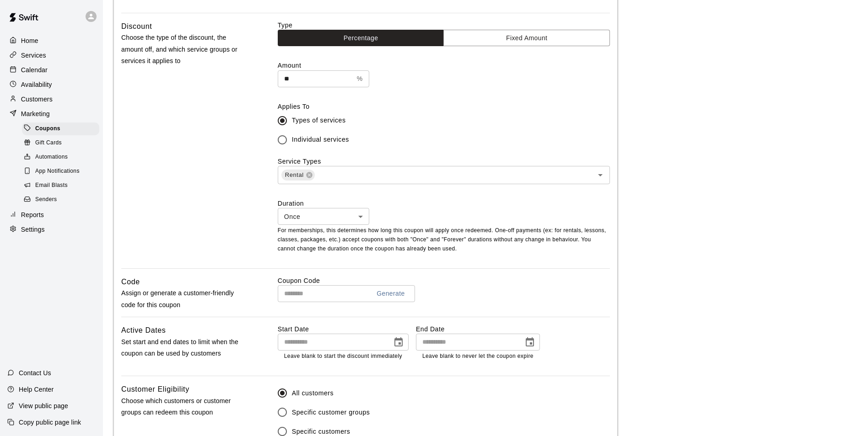 Image resolution: width=868 pixels, height=436 pixels. Describe the element at coordinates (51, 230) in the screenshot. I see `a: Settings` at that location.